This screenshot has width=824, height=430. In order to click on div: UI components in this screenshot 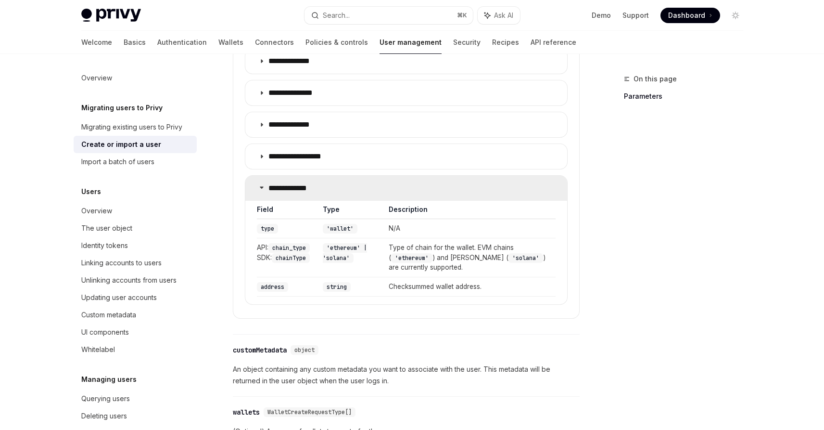, I will do `click(105, 332)`.